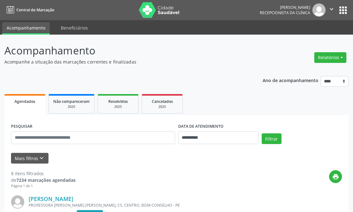 This screenshot has width=353, height=212. Describe the element at coordinates (335, 177) in the screenshot. I see `button: print` at that location.